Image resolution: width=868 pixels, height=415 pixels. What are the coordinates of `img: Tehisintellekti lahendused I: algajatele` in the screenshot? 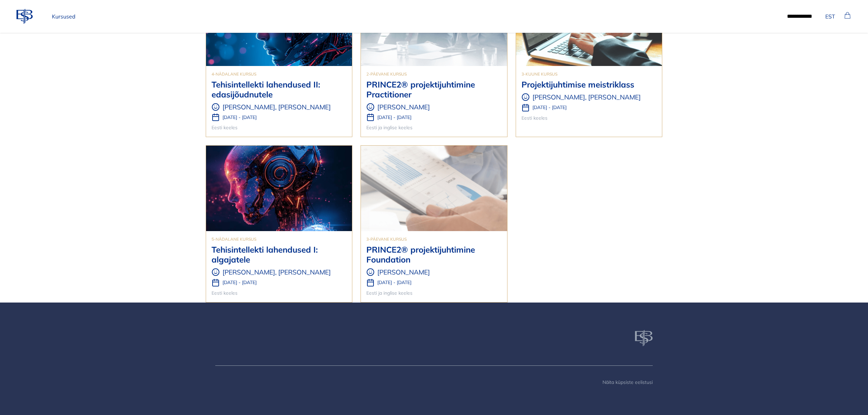 It's located at (279, 189).